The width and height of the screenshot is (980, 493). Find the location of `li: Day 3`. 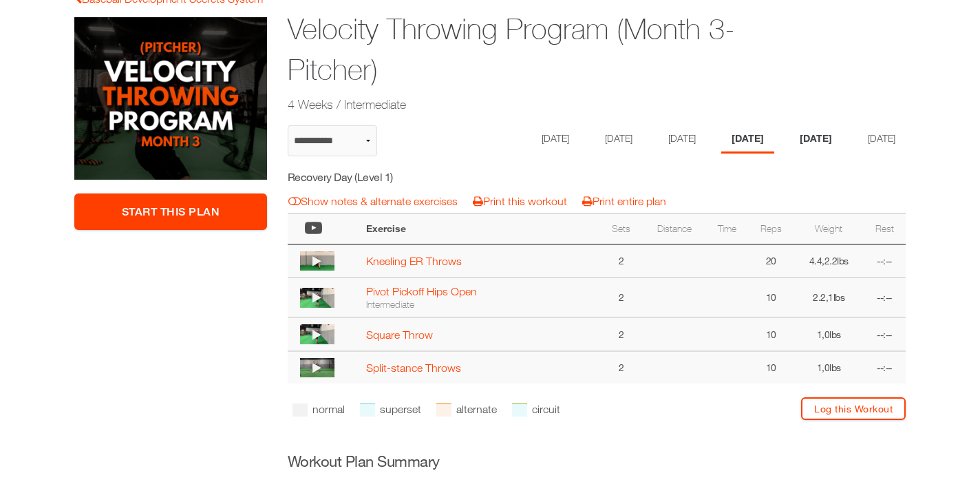

li: Day 3 is located at coordinates (682, 139).